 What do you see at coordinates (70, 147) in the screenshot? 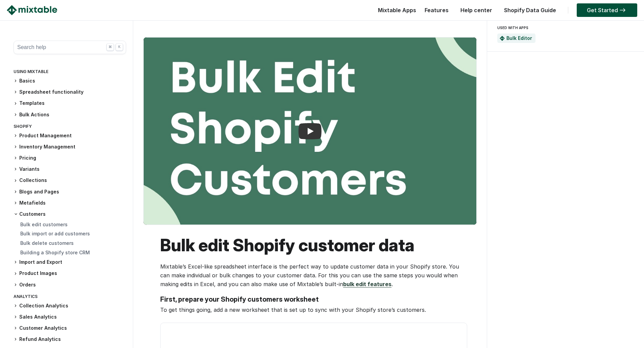
I see `h3: Inventory Management` at bounding box center [70, 147].